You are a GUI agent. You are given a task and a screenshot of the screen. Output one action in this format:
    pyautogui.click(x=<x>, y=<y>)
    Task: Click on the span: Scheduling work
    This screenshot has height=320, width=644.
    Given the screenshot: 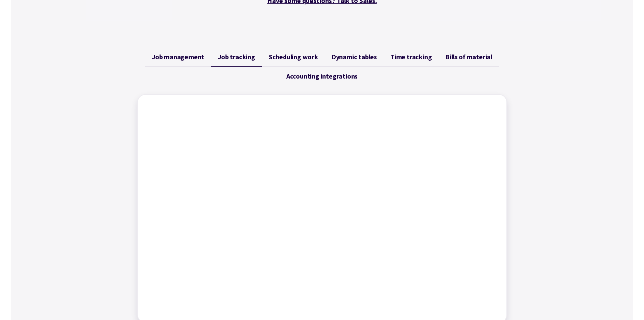 What is the action you would take?
    pyautogui.click(x=294, y=57)
    